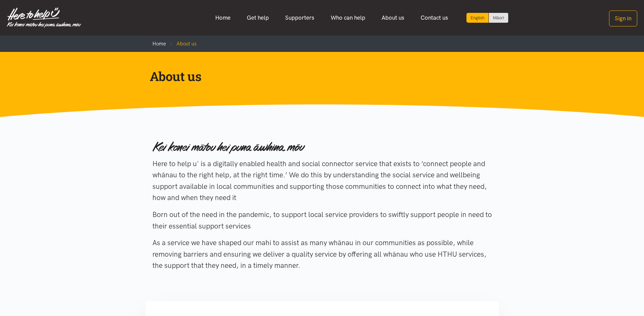  Describe the element at coordinates (322, 181) in the screenshot. I see `p: Here to help u' is a digitally enabled health and social connector service that exists to ‘connec...` at that location.